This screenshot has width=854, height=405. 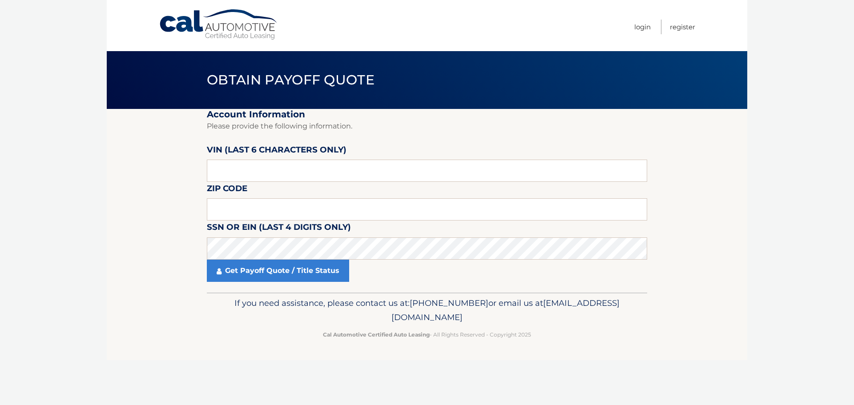 I want to click on p: Please provide the following information., so click(x=427, y=126).